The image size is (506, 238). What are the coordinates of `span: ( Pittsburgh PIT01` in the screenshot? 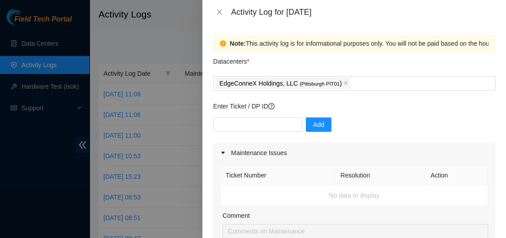 It's located at (320, 84).